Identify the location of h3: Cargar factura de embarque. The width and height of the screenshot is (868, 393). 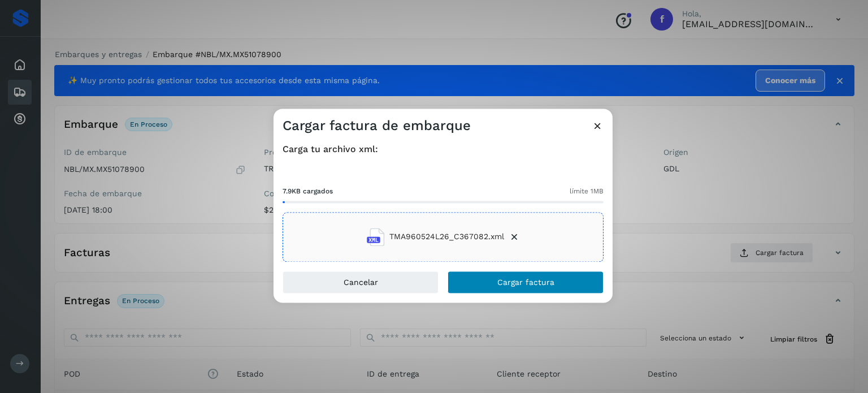
(377, 125).